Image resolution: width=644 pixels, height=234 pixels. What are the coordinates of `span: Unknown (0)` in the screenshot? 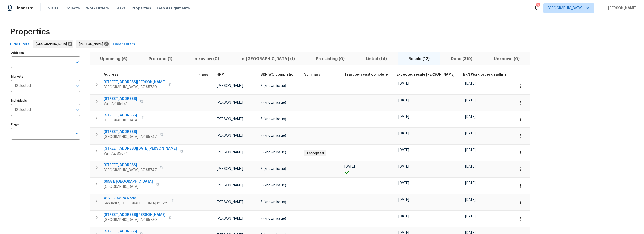 It's located at (507, 59).